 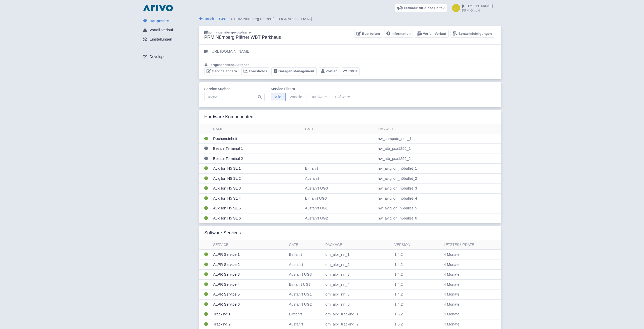 What do you see at coordinates (206, 19) in the screenshot?
I see `a: Zurück` at bounding box center [206, 19].